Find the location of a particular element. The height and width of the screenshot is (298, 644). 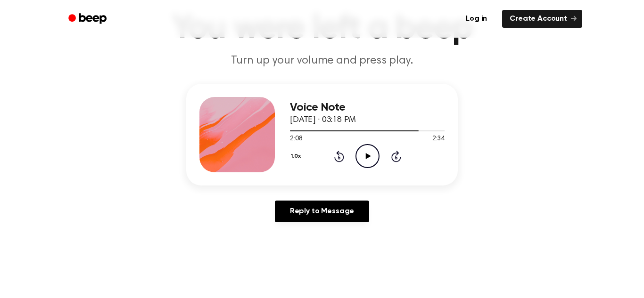

p: Turn up your volume and press play. is located at coordinates (322, 61).